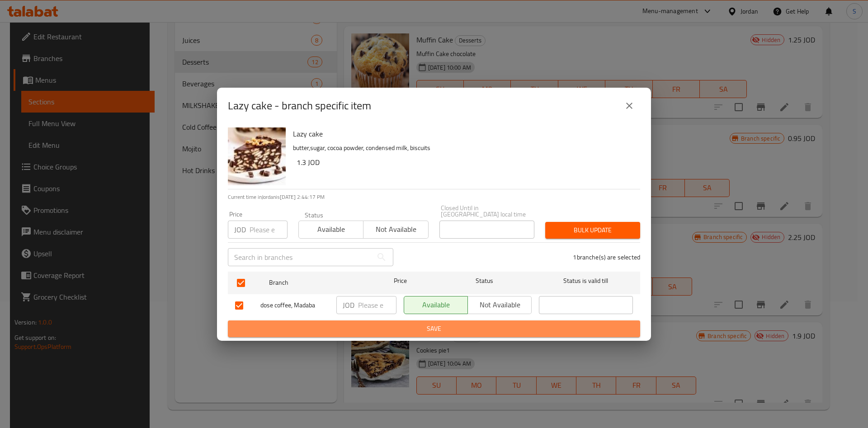 The width and height of the screenshot is (868, 428). I want to click on span: Status is valid till, so click(586, 280).